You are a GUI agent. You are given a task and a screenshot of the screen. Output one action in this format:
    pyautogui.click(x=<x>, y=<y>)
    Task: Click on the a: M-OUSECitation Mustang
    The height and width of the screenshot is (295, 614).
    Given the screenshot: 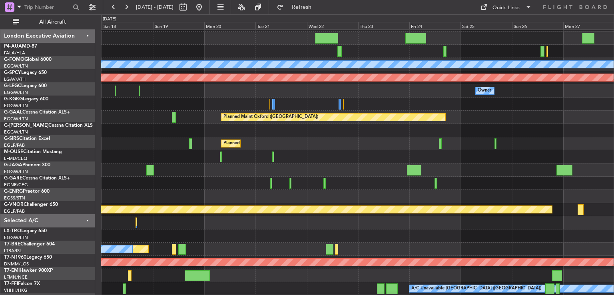 What is the action you would take?
    pyautogui.click(x=33, y=152)
    